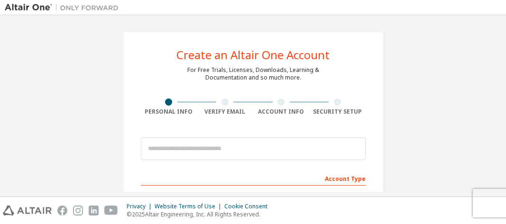 This screenshot has height=224, width=506. Describe the element at coordinates (225, 112) in the screenshot. I see `div: Verify Email` at that location.